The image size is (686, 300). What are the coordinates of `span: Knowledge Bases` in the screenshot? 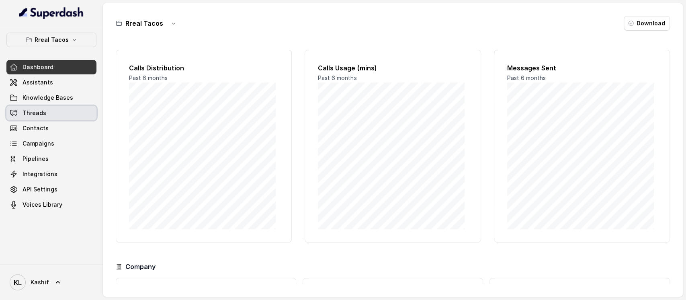 It's located at (48, 98).